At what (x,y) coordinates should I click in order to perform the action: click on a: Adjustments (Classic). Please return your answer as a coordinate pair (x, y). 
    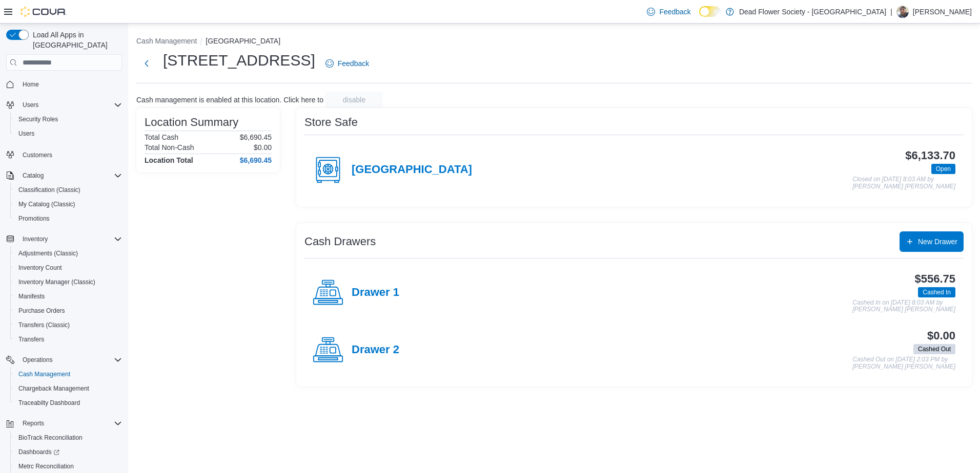
    Looking at the image, I should click on (48, 254).